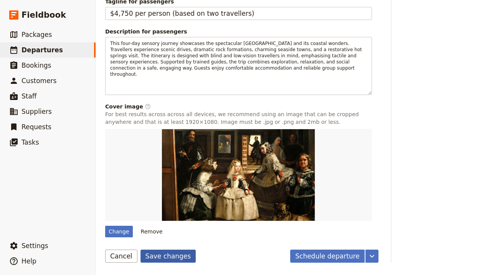  What do you see at coordinates (42, 50) in the screenshot?
I see `span: Departures` at bounding box center [42, 50].